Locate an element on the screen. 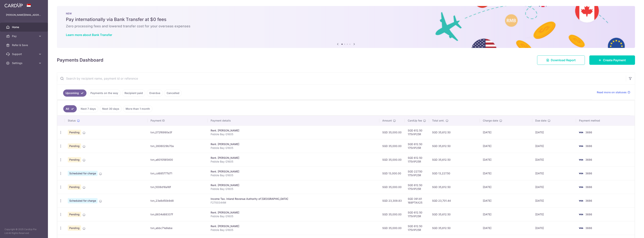  p: F2700344M is located at coordinates (293, 203).